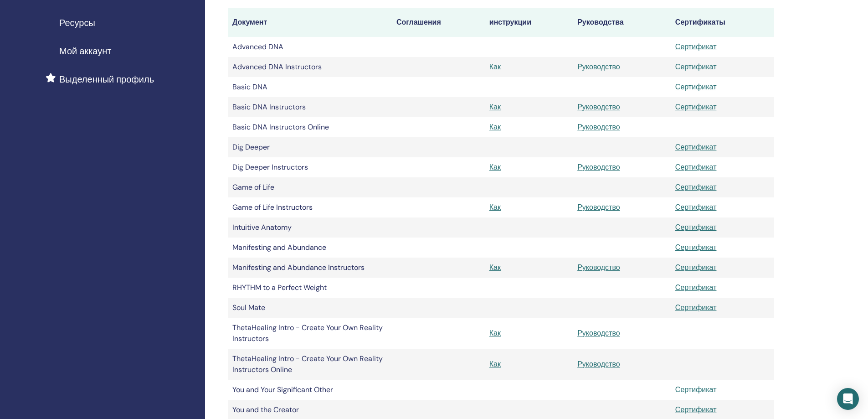 The image size is (868, 419). Describe the element at coordinates (528, 22) in the screenshot. I see `th: инструкции` at that location.